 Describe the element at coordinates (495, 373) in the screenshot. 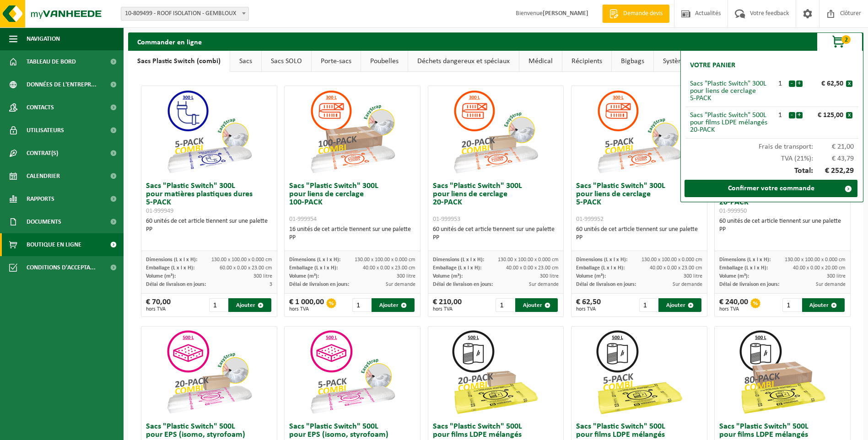

I see `img: 01-999964` at that location.